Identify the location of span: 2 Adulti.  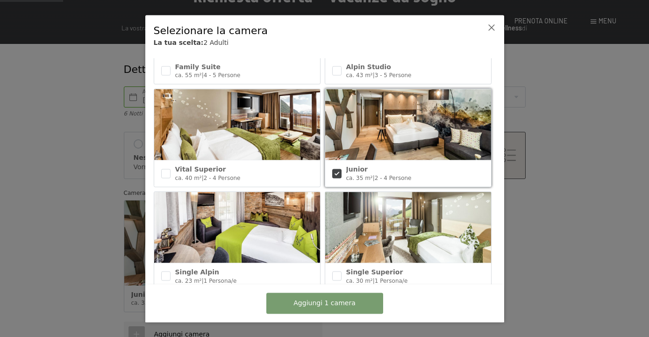
(216, 43).